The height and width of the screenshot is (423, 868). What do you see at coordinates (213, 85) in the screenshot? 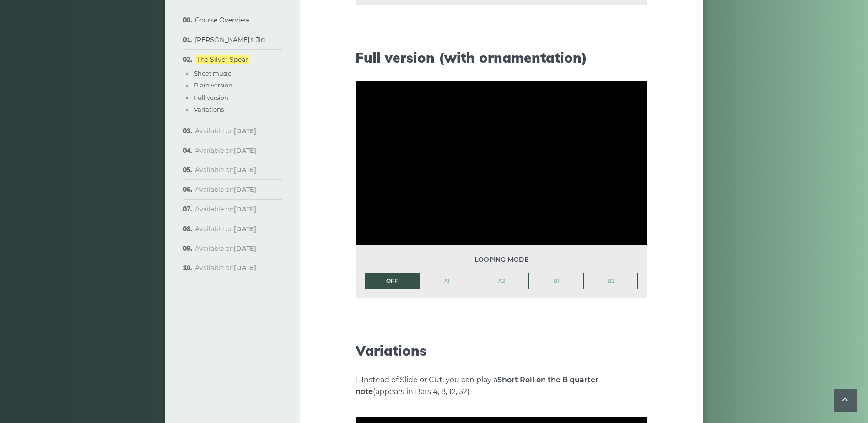
I see `a: Plain version` at bounding box center [213, 85].